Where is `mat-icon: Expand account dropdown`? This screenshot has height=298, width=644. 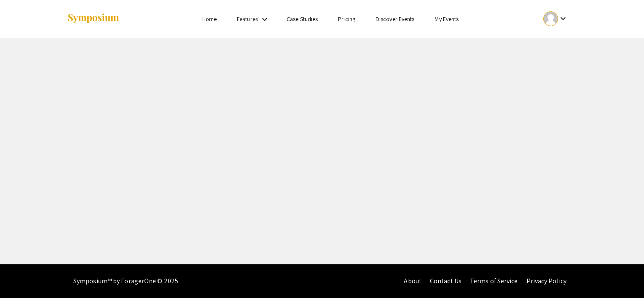
mat-icon: Expand account dropdown is located at coordinates (563, 19).